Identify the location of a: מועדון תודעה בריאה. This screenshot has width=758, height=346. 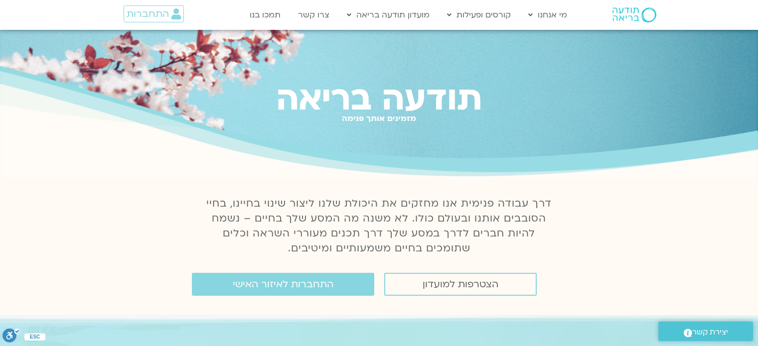
(388, 15).